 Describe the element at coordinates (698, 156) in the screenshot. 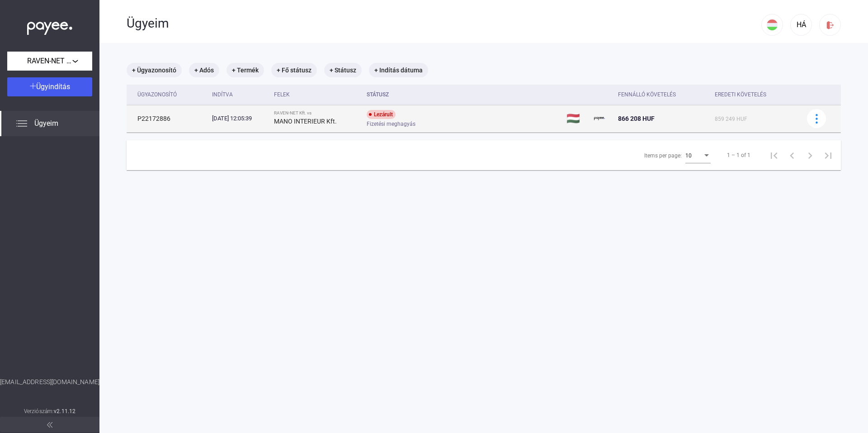

I see `mat-select: Items per page:` at that location.